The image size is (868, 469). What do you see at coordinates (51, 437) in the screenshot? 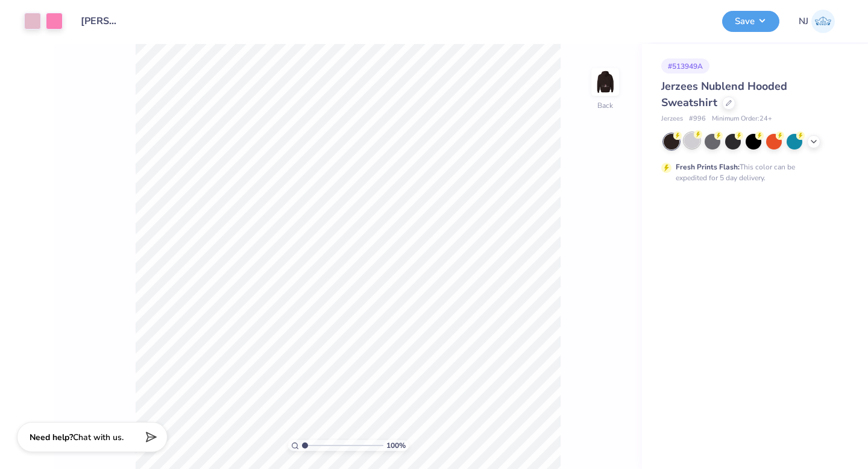
I see `strong: Need help?` at bounding box center [51, 437].